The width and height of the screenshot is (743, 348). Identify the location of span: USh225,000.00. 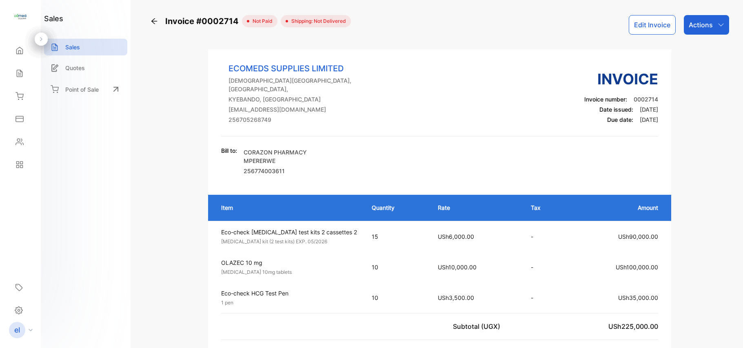
(633, 327).